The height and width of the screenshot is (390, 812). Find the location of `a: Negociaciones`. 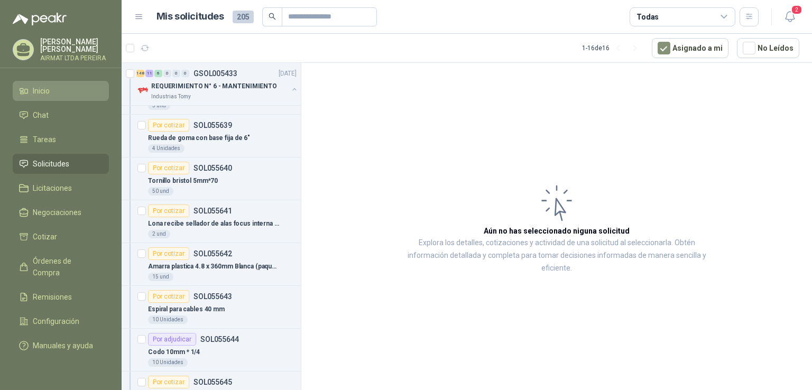

a: Negociaciones is located at coordinates (61, 213).